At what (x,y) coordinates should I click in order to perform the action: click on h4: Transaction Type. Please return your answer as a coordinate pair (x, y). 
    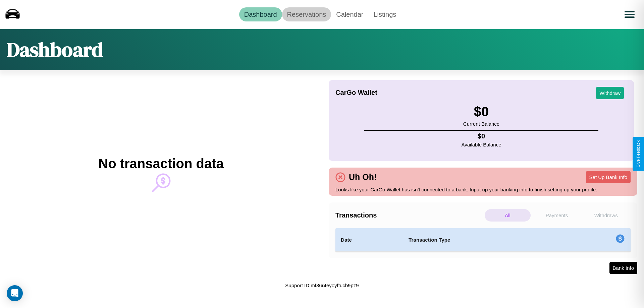
    Looking at the image, I should click on (484, 240).